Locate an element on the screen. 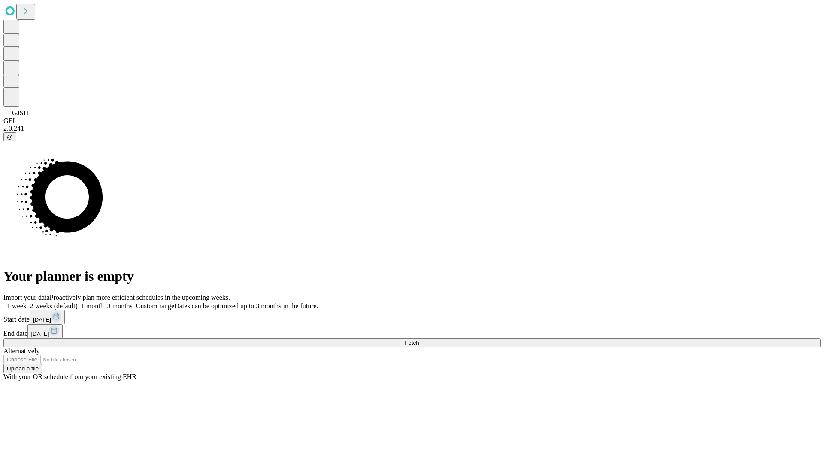  button: Upload a file is located at coordinates (23, 369).